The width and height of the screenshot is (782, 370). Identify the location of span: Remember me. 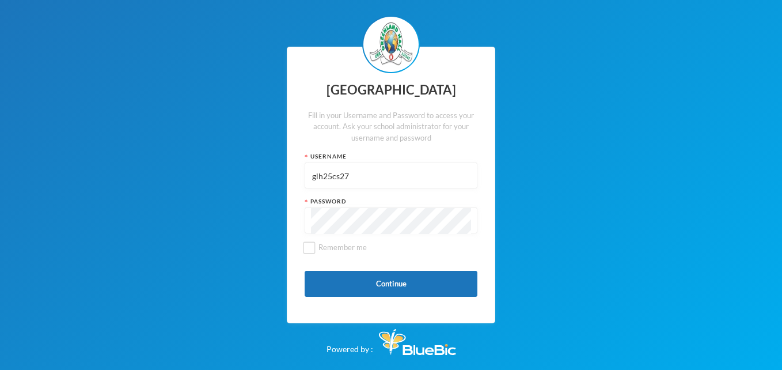
(342, 247).